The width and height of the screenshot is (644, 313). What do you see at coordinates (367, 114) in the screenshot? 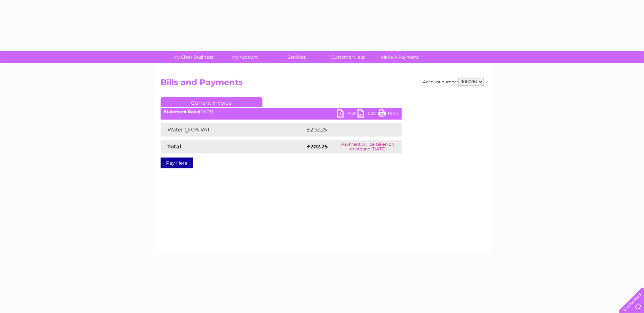
I see `a: CSV` at bounding box center [367, 114].